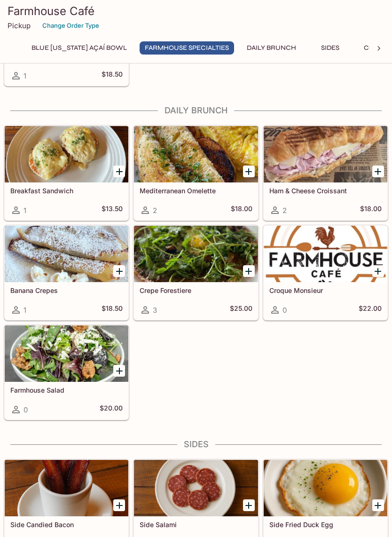 This screenshot has width=392, height=537. Describe the element at coordinates (70, 25) in the screenshot. I see `button: Change Order Type` at that location.